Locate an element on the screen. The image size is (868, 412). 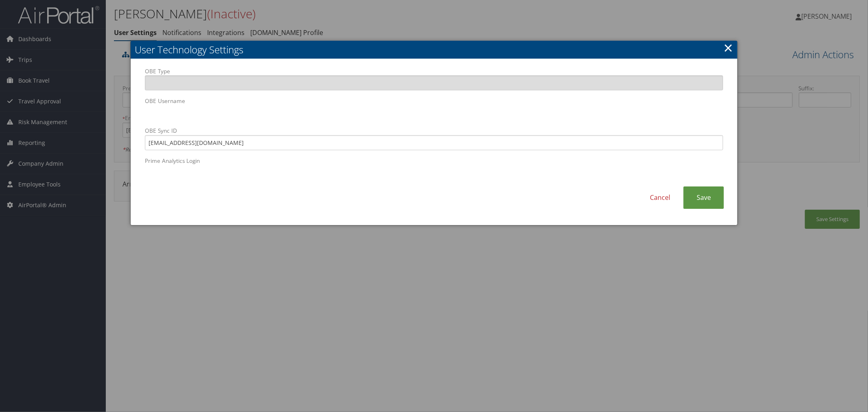
input: OBE Sync ID is located at coordinates (434, 143).